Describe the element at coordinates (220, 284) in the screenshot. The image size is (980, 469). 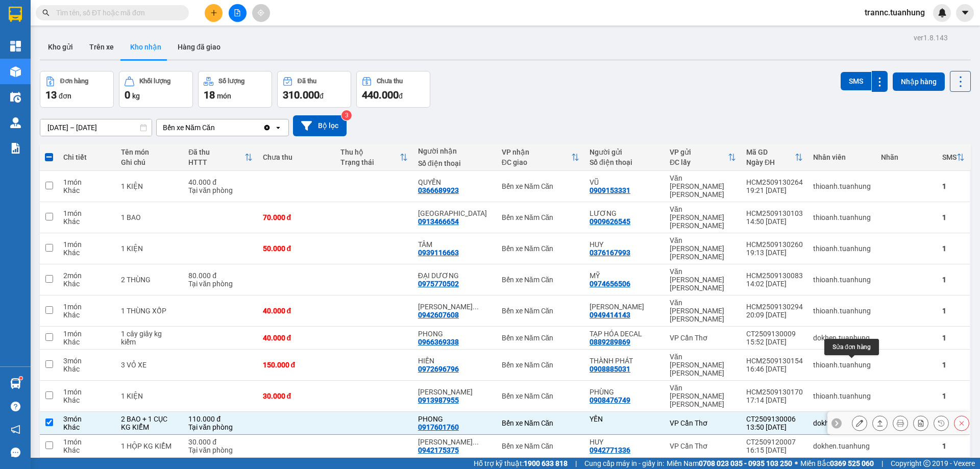
I see `div: Tại văn phòng` at that location.